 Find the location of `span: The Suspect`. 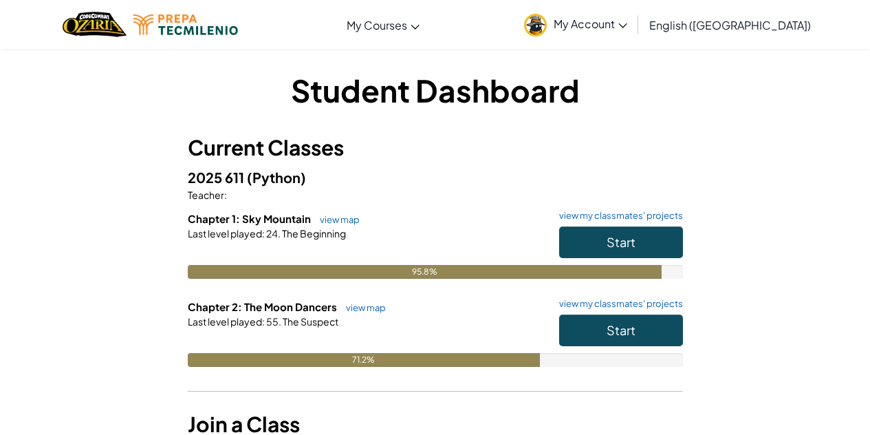

span: The Suspect is located at coordinates (309, 321).